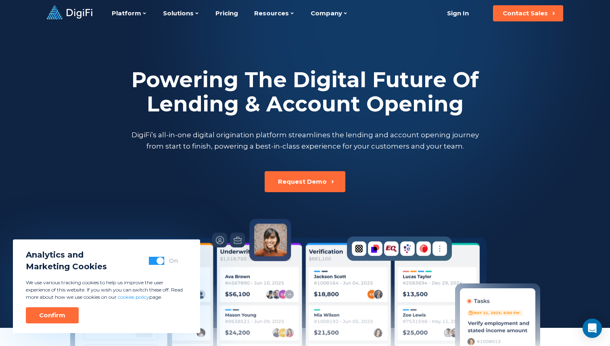 Image resolution: width=610 pixels, height=346 pixels. Describe the element at coordinates (528, 13) in the screenshot. I see `a: Contact Sales` at that location.